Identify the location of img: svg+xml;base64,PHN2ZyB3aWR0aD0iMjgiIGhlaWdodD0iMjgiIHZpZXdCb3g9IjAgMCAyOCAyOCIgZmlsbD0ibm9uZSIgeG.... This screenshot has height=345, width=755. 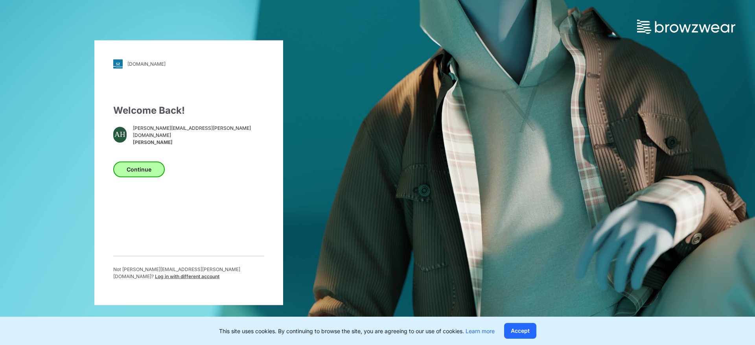
(118, 64).